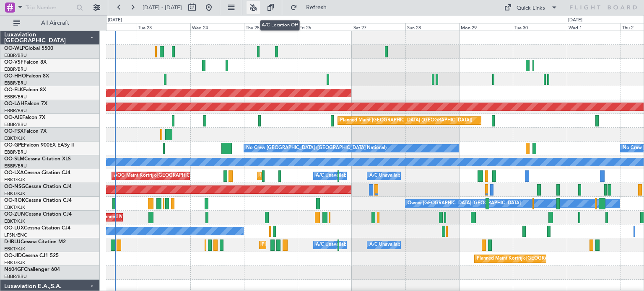 Image resolution: width=644 pixels, height=291 pixels. Describe the element at coordinates (540, 27) in the screenshot. I see `div: Tue 30` at that location.